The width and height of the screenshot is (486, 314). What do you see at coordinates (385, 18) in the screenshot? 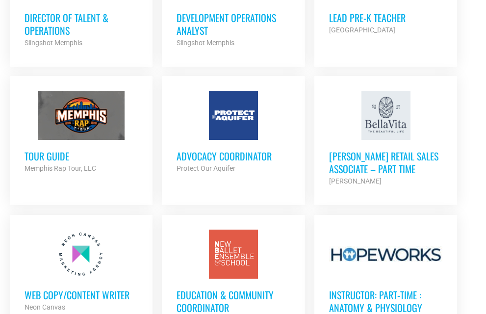
I see `h3: Lead Pre-K Teacher` at bounding box center [385, 18].